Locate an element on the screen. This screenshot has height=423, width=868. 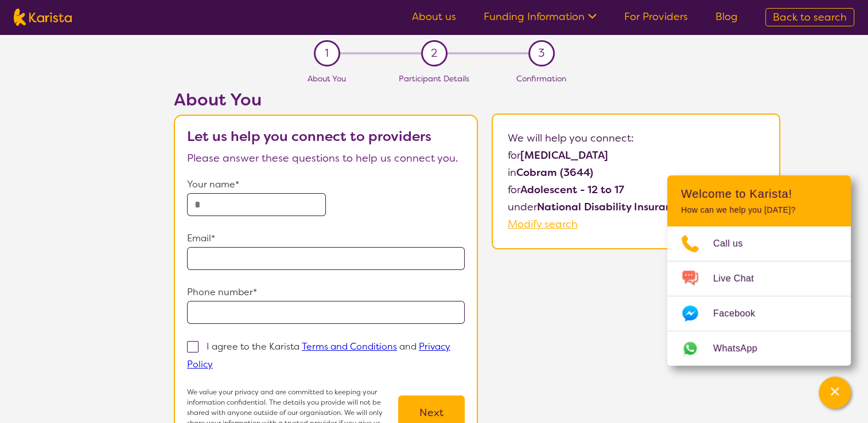
p: Phone number* is located at coordinates (326, 293).